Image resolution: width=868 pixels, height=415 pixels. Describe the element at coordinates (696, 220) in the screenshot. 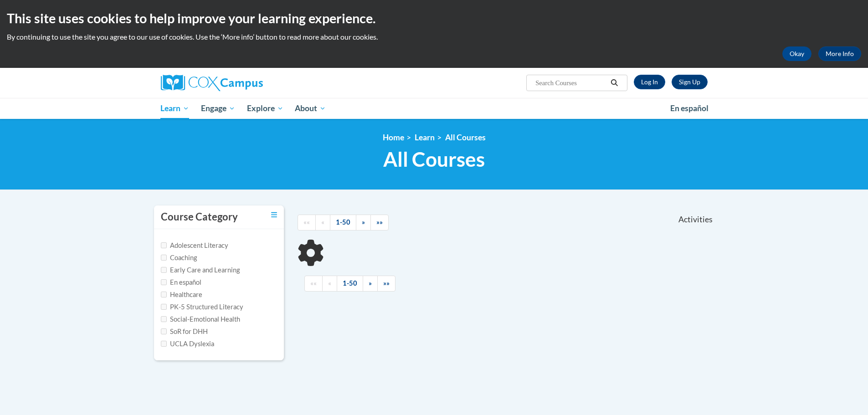

I see `span: Activities` at that location.